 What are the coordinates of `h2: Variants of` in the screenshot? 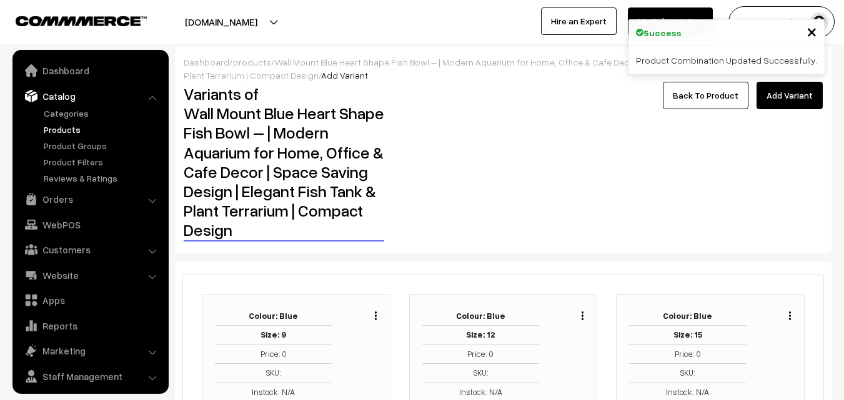 It's located at (284, 163).